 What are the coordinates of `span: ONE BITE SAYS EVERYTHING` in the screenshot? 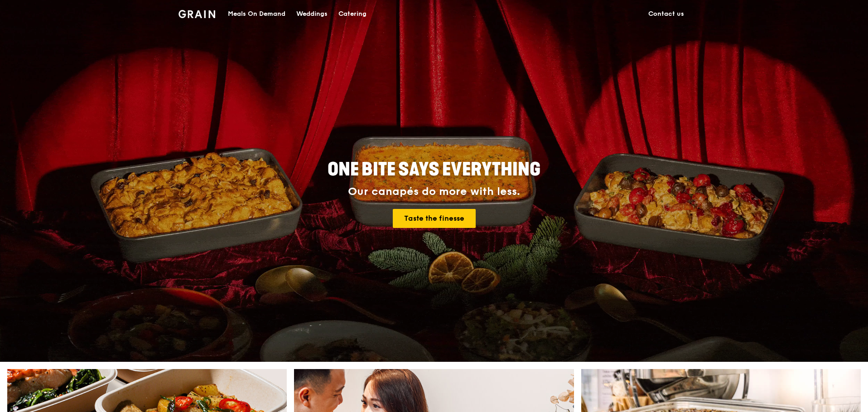 It's located at (434, 170).